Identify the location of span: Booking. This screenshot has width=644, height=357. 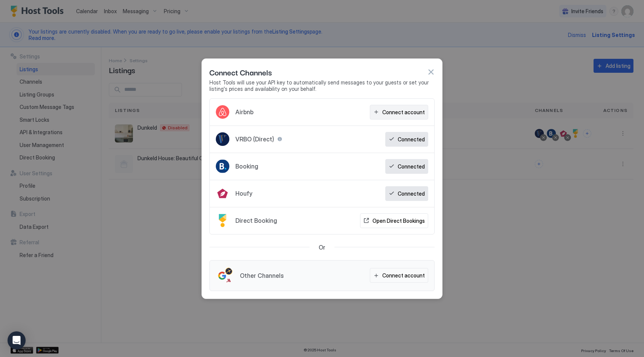
(247, 166).